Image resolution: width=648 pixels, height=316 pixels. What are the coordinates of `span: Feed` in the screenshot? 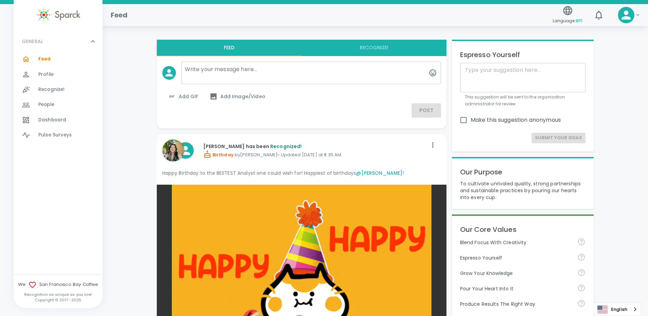 It's located at (44, 59).